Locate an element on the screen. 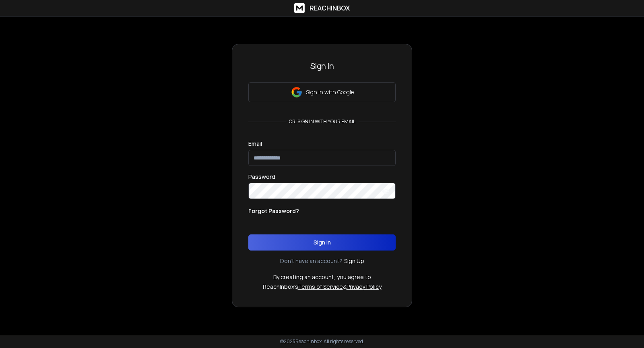  label: Email is located at coordinates (255, 144).